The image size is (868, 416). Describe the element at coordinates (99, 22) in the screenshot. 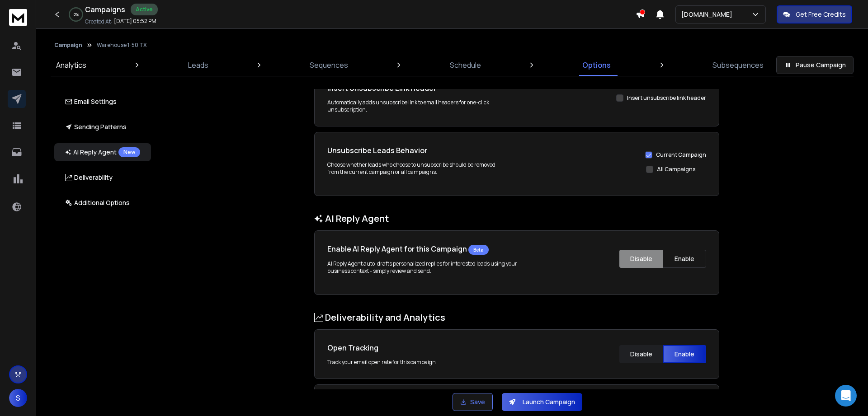

I see `p: Created At:` at that location.